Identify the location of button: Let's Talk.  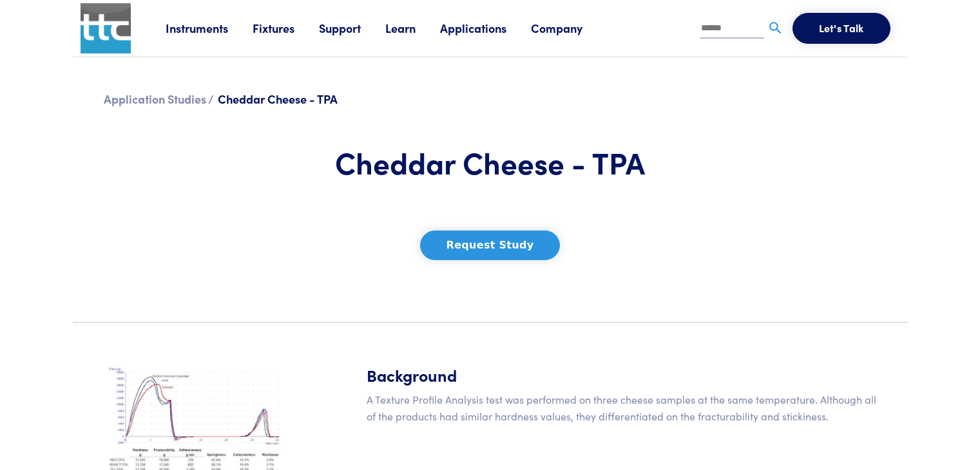
(841, 28).